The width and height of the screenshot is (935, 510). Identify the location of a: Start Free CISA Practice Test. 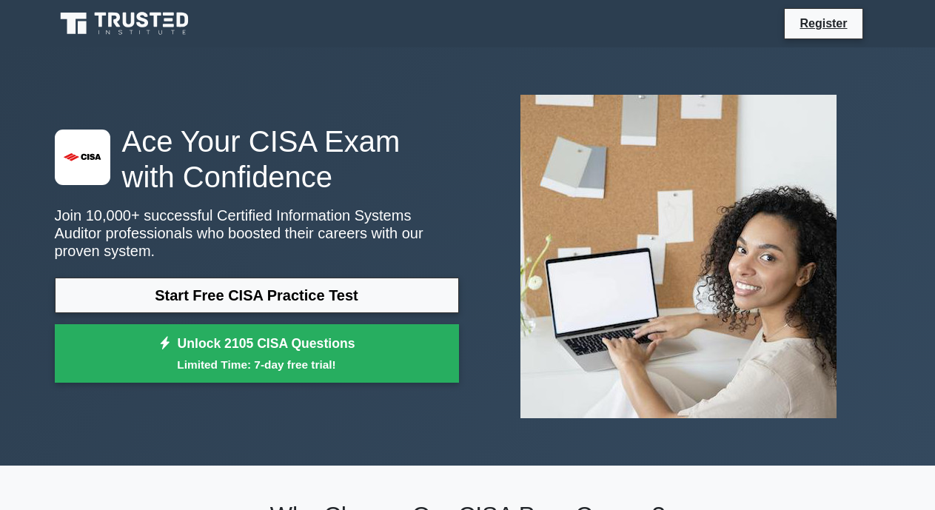
(257, 295).